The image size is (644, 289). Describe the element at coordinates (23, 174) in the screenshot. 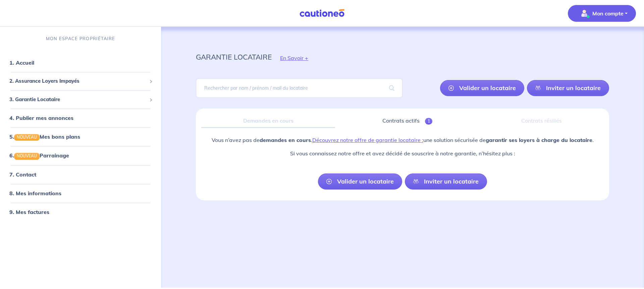

I see `a: 7. Contact` at that location.